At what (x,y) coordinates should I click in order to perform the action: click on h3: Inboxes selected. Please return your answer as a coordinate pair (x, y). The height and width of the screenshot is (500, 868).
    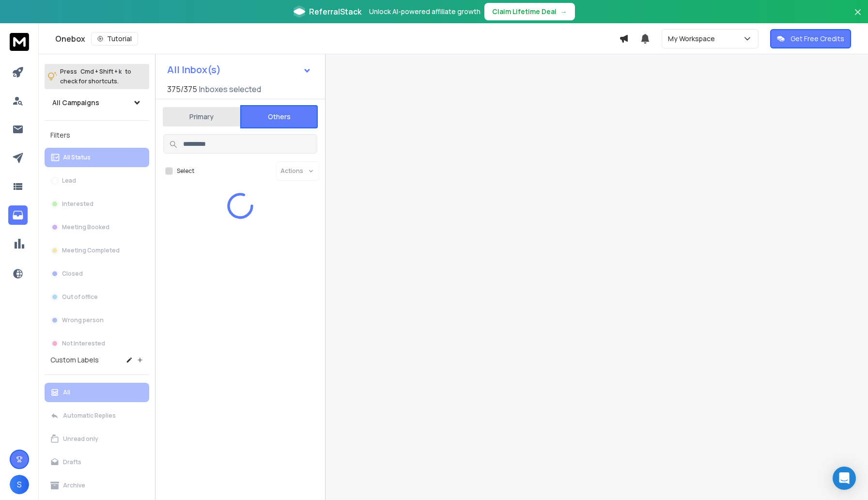
    Looking at the image, I should click on (230, 89).